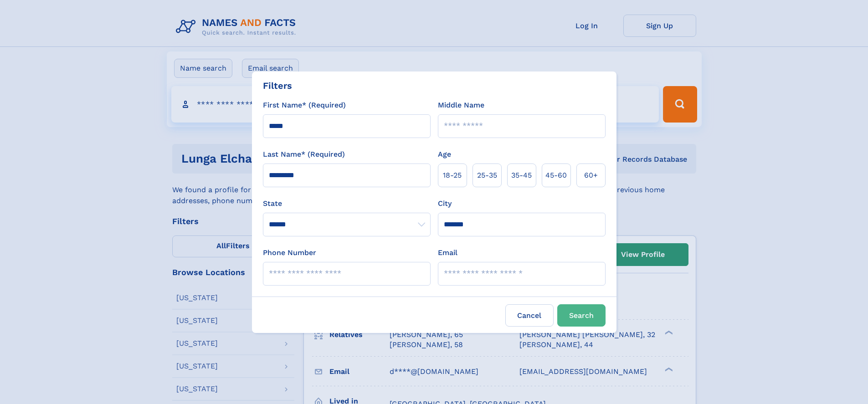 The width and height of the screenshot is (868, 404). What do you see at coordinates (582, 315) in the screenshot?
I see `button: Search` at bounding box center [582, 315].